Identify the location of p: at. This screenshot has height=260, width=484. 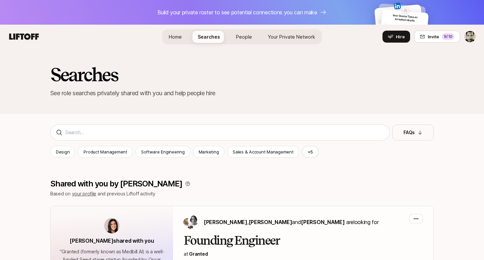
(303, 254).